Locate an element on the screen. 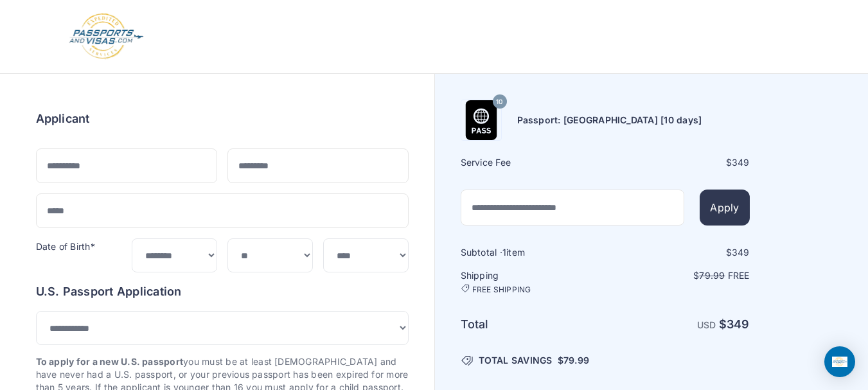 Image resolution: width=868 pixels, height=390 pixels. span: FREE SHIPPING is located at coordinates (501, 289).